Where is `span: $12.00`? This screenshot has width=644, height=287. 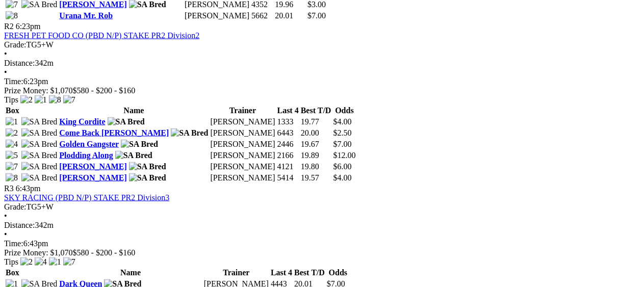 span: $12.00 is located at coordinates (345, 155).